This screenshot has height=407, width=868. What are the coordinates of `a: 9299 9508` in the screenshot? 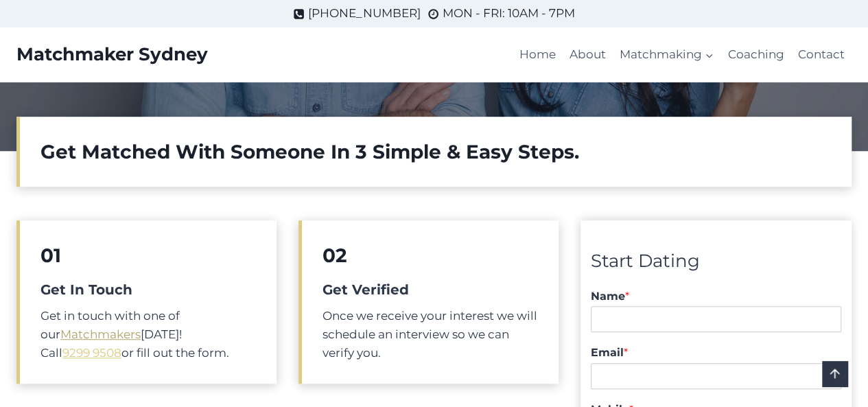 It's located at (92, 353).